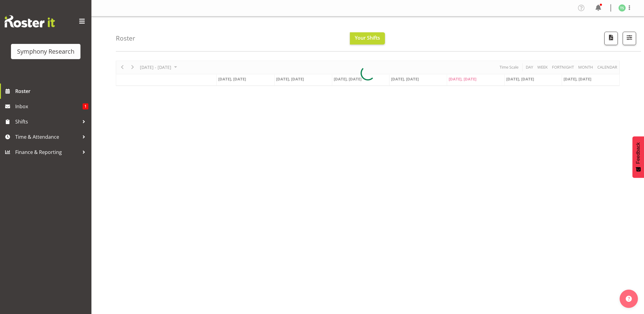 The height and width of the screenshot is (314, 644). Describe the element at coordinates (622, 8) in the screenshot. I see `img: tanya-stebbing1954.jpg` at that location.